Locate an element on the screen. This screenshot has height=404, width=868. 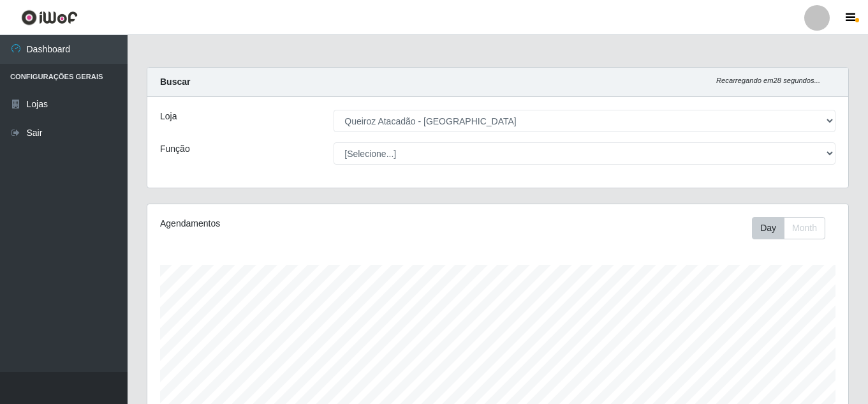
div: Toolbar with button groups is located at coordinates (794, 228).